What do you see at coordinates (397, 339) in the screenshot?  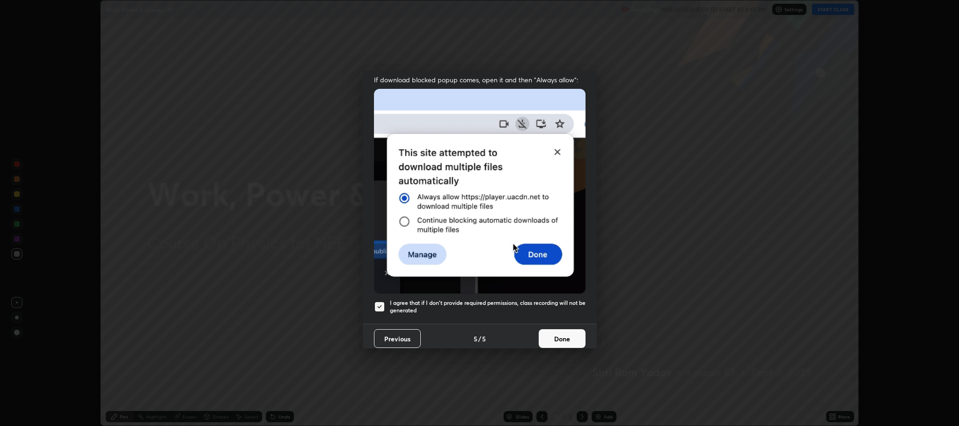 I see `button: Previous` at bounding box center [397, 339].